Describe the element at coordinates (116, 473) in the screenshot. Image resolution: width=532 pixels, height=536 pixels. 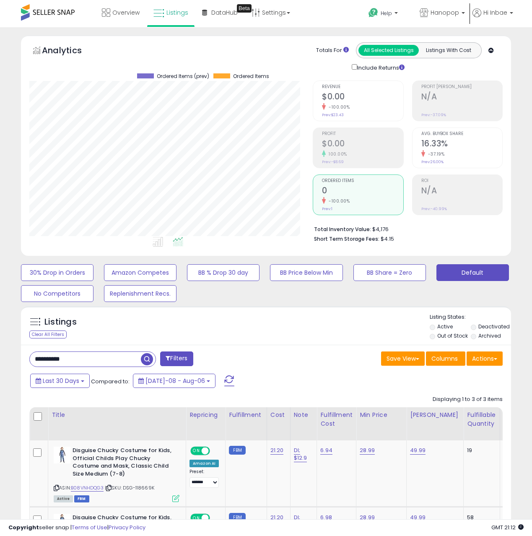
I see `div: ASIN:` at that location.